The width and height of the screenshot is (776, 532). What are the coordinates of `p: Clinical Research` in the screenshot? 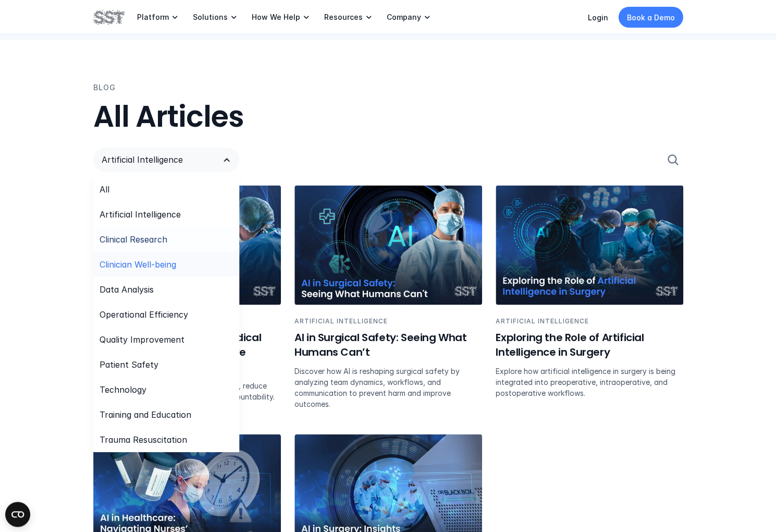 It's located at (133, 238).